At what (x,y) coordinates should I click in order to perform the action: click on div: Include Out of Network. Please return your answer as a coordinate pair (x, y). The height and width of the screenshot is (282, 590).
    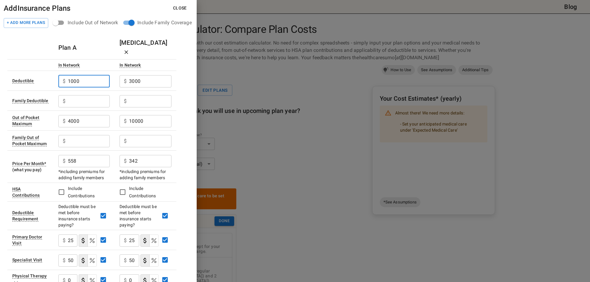
    Looking at the image, I should click on (93, 23).